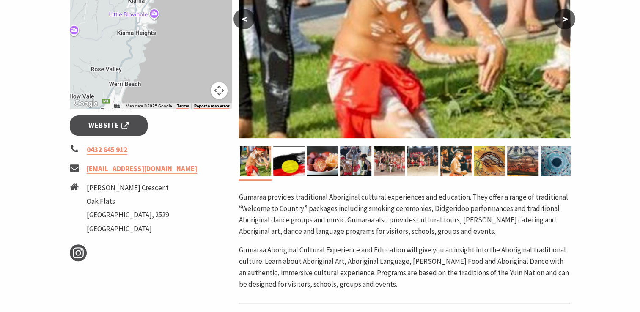 The height and width of the screenshot is (312, 640). What do you see at coordinates (109, 125) in the screenshot?
I see `a: Website` at bounding box center [109, 125].